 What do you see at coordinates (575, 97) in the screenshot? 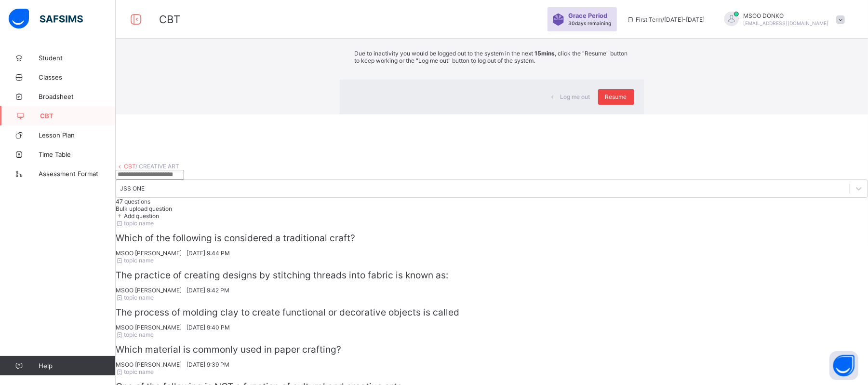
I see `span: Log me out` at bounding box center [575, 97].